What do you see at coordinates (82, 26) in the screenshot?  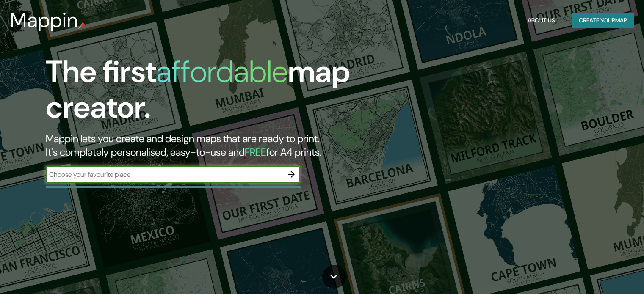 I see `img: mappin-pin` at bounding box center [82, 26].